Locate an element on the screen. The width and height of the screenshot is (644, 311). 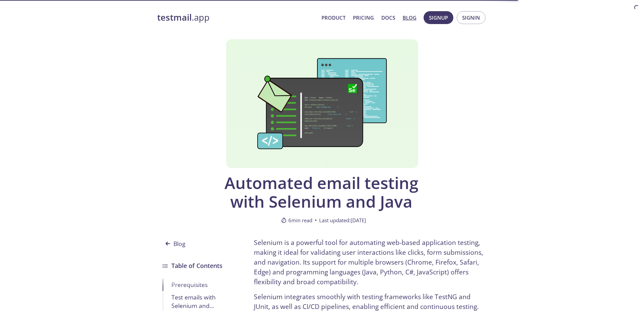
h3: Table of Contents is located at coordinates (197, 265).